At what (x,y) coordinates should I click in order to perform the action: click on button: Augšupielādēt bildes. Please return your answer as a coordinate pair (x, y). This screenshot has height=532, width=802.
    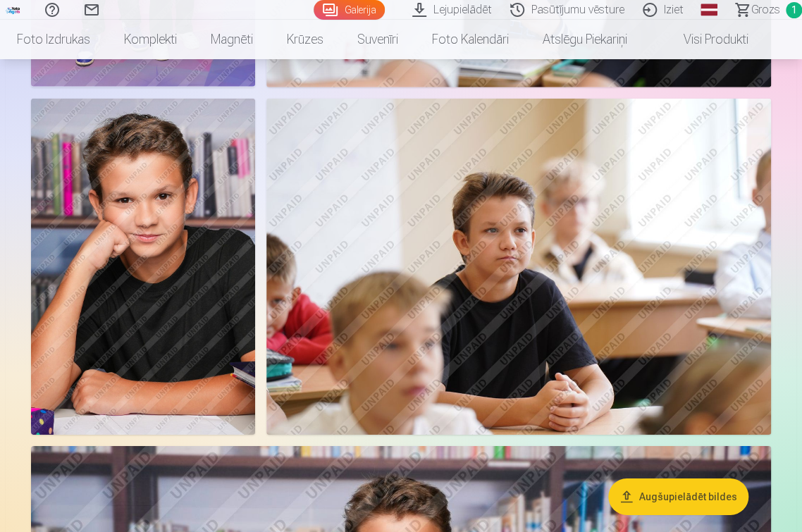
    Looking at the image, I should click on (678, 496).